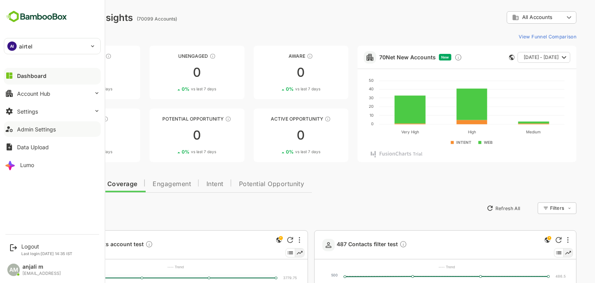  I want to click on div: Dashboard, so click(32, 75).